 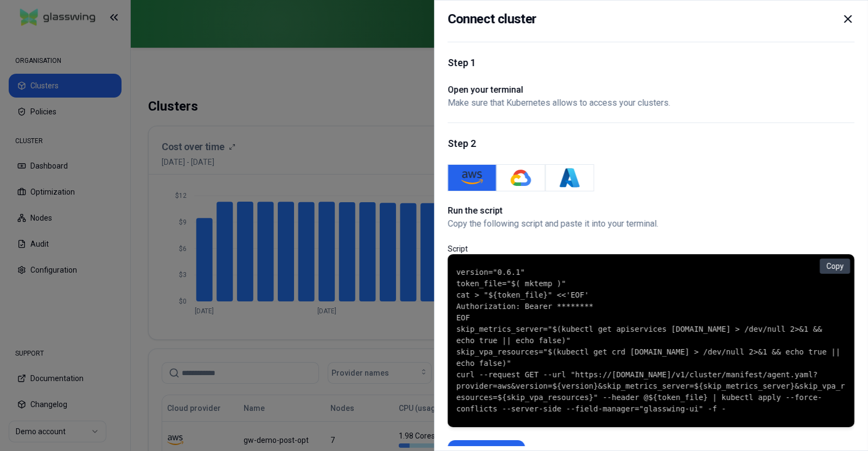 I want to click on button: Copy, so click(x=835, y=266).